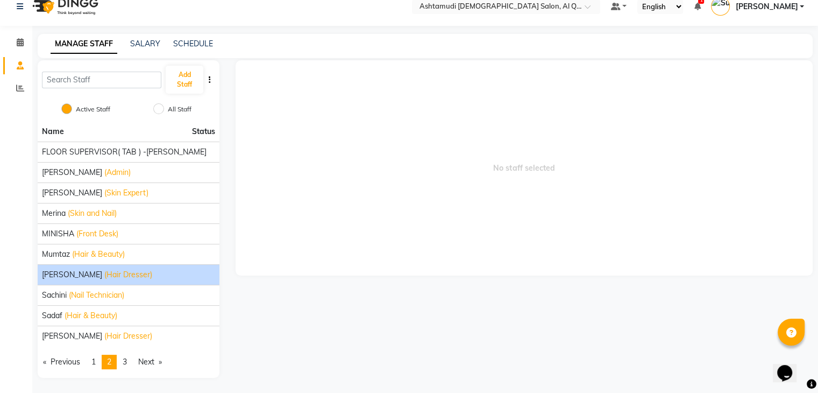 This screenshot has width=818, height=393. Describe the element at coordinates (92, 213) in the screenshot. I see `span: (Skin and Nail)` at that location.